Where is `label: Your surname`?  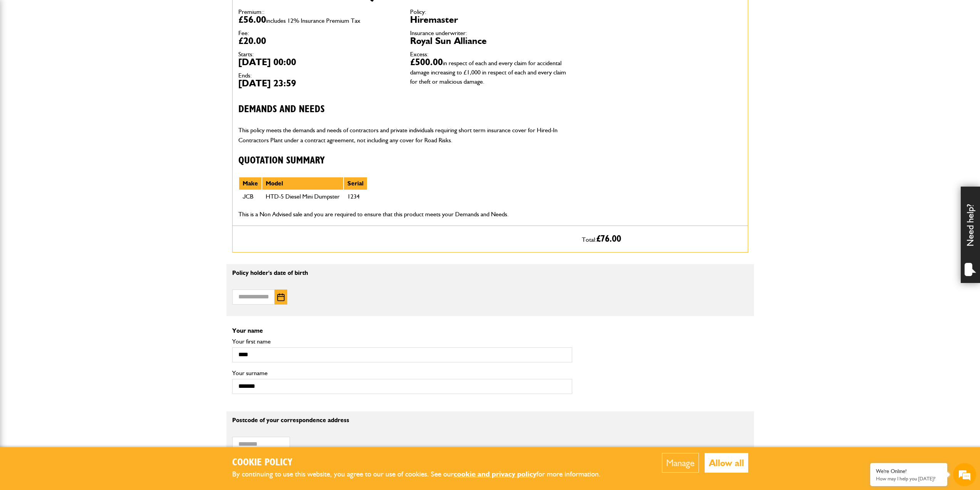 label: Your surname is located at coordinates (402, 373).